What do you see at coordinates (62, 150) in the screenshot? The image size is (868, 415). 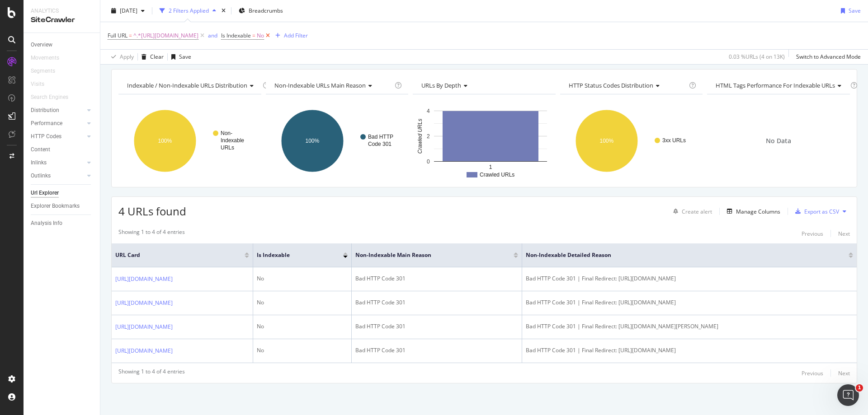 I see `a: Content` at bounding box center [62, 150].